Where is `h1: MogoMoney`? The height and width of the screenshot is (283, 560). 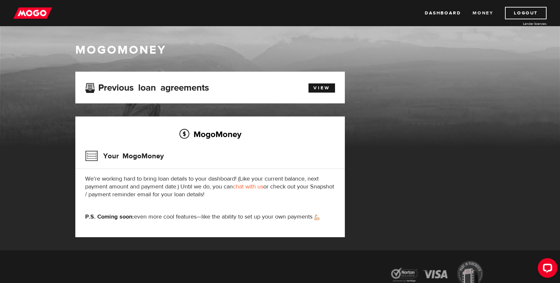
h1: MogoMoney is located at coordinates (280, 50).